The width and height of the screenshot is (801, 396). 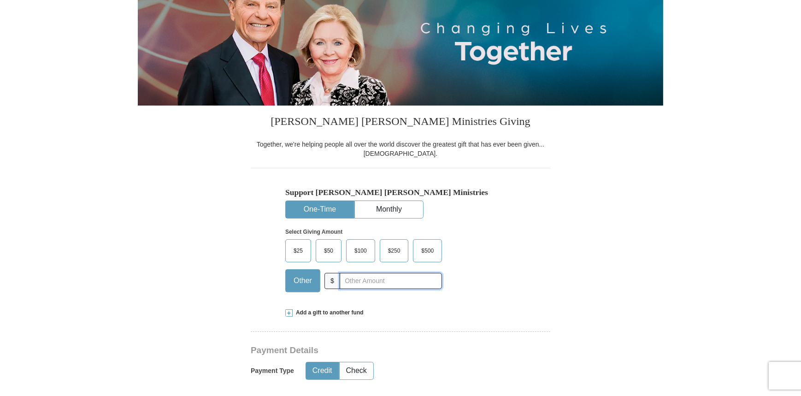 What do you see at coordinates (322, 371) in the screenshot?
I see `button: Credit` at bounding box center [322, 371].